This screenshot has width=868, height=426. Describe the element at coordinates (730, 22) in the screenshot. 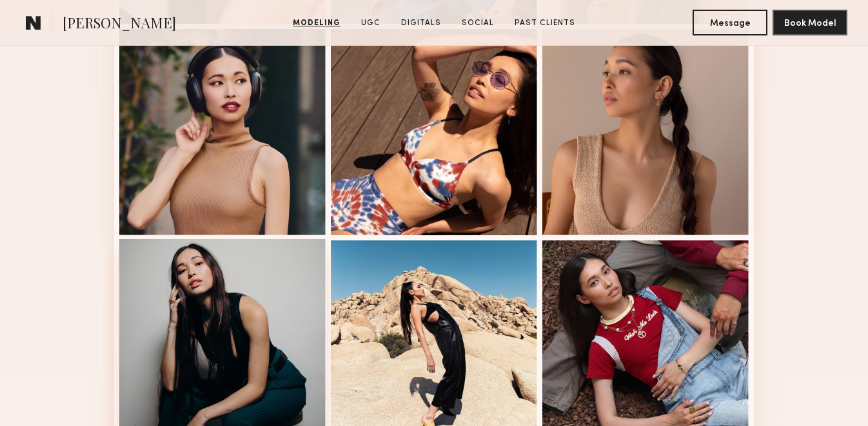

I see `button: Message` at that location.